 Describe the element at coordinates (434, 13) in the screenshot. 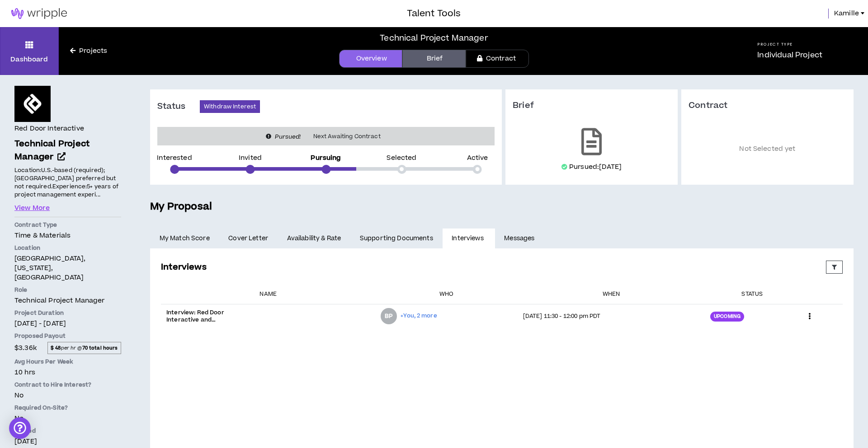

I see `h3: Talent Tools` at that location.